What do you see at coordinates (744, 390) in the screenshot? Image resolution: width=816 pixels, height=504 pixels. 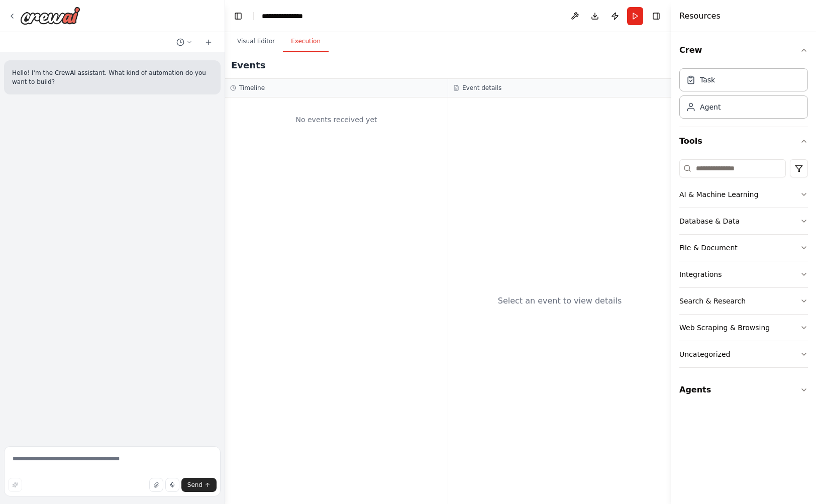 I see `button: Agents` at bounding box center [744, 390].